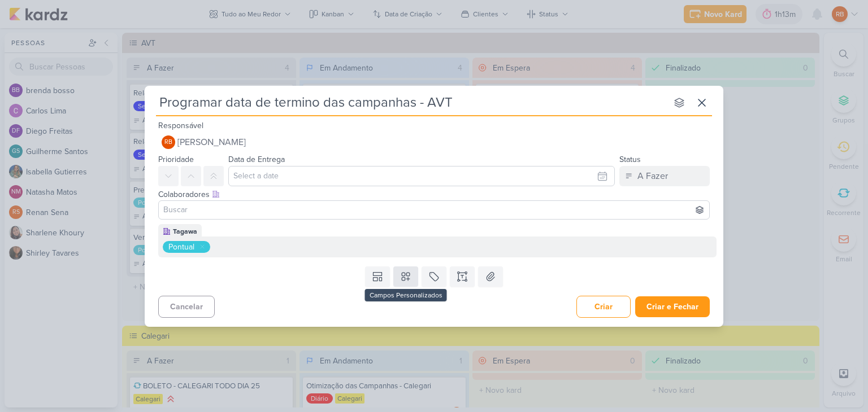 This screenshot has height=412, width=868. Describe the element at coordinates (406, 295) in the screenshot. I see `div: Campos Personalizados` at that location.